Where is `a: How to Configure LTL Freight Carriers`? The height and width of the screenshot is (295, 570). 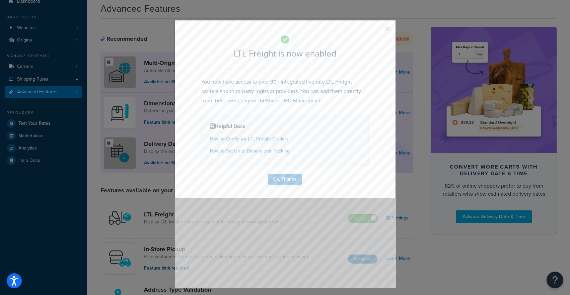 a: How to Configure LTL Freight Carriers is located at coordinates (249, 139).